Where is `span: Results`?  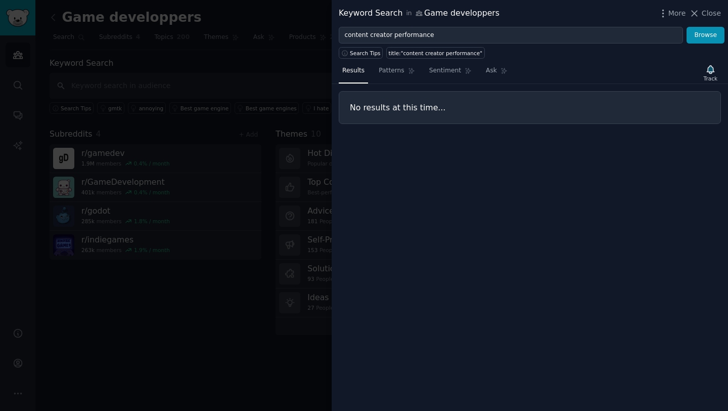 span: Results is located at coordinates (354, 71).